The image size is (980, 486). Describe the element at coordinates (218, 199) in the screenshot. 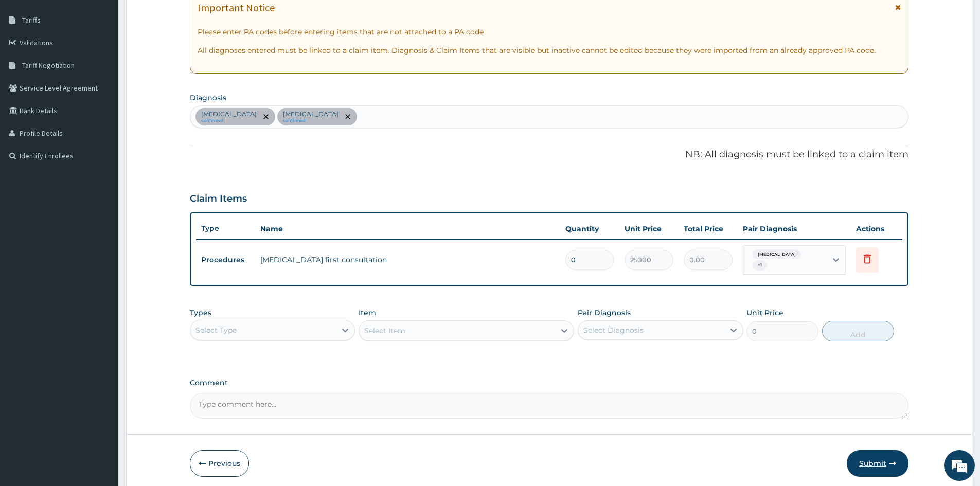

I see `h3: Claim Items` at that location.